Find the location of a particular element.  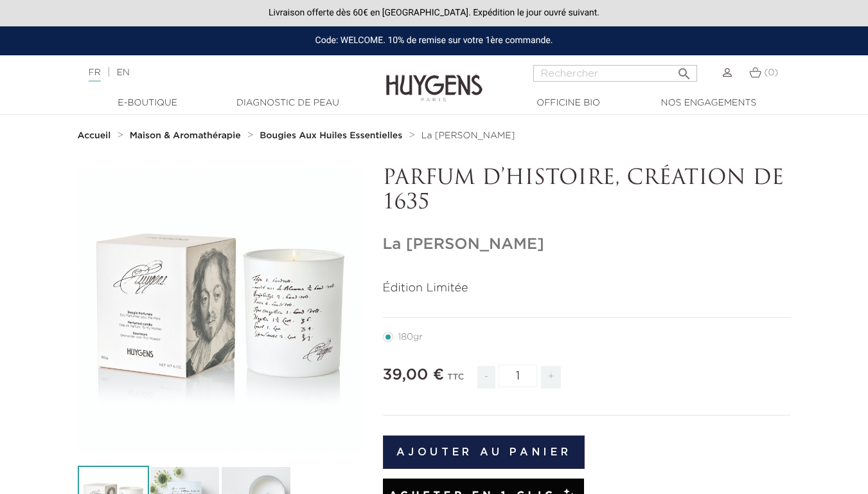

a: FR is located at coordinates (94, 75).